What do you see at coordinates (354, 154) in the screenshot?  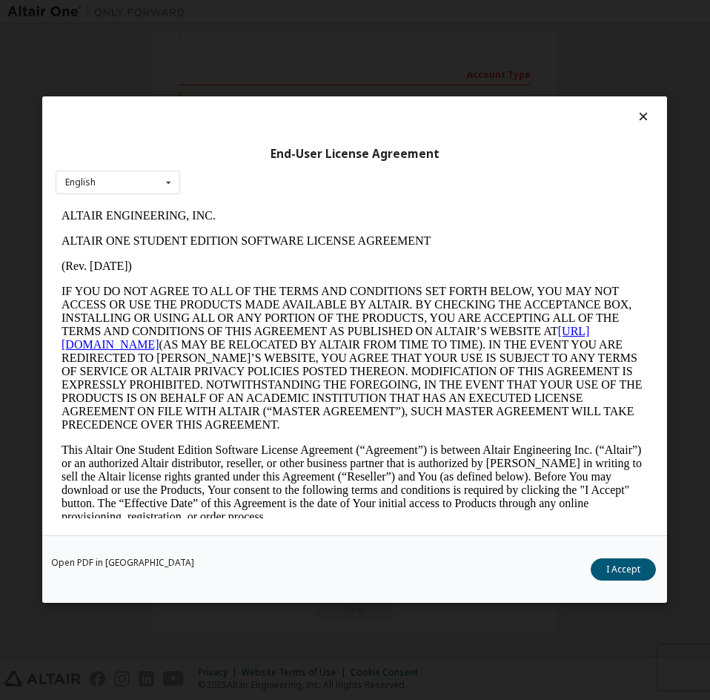 I see `div: End-User License Agreement` at bounding box center [354, 154].